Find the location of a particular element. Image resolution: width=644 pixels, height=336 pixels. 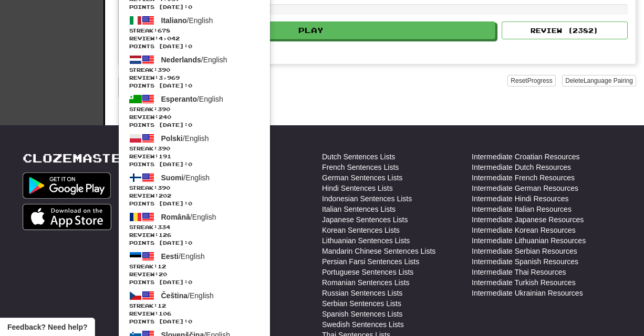

a: Japanese Sentences Lists is located at coordinates (365, 220).